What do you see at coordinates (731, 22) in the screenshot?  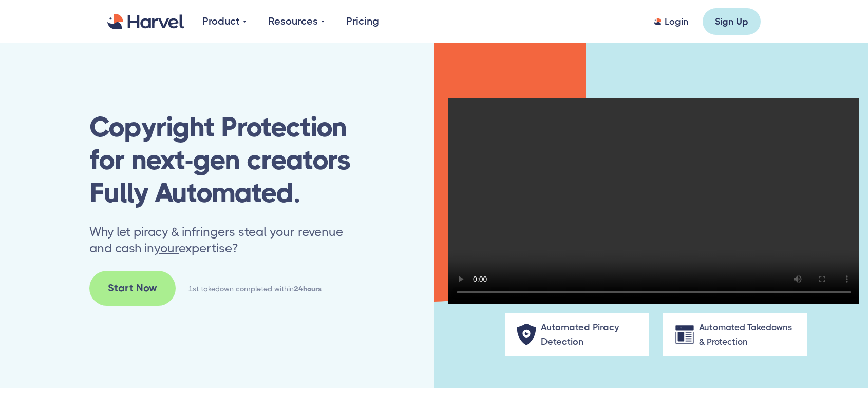 I see `a: Sign Up` at bounding box center [731, 22].